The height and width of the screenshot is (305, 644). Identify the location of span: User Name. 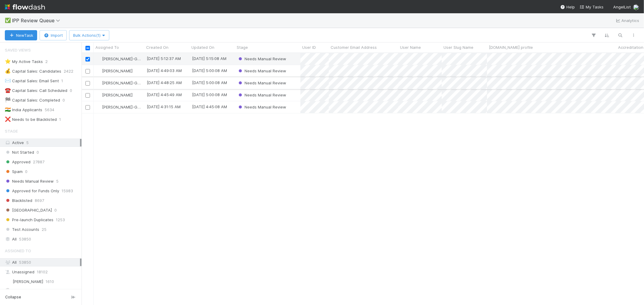
(410, 48).